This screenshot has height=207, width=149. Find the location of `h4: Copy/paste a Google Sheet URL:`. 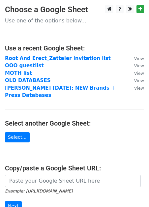

h4: Copy/paste a Google Sheet URL: is located at coordinates (74, 168).